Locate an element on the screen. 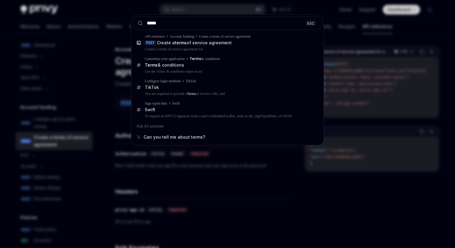 The width and height of the screenshot is (455, 248). p: You are required to provide a of Service URL and is located at coordinates (227, 94).